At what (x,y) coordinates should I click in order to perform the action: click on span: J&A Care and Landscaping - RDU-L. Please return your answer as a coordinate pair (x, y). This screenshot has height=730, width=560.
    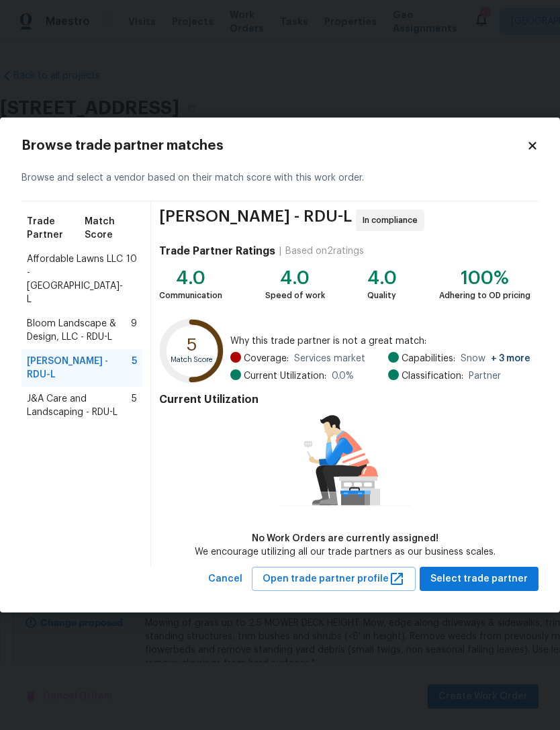
    Looking at the image, I should click on (79, 406).